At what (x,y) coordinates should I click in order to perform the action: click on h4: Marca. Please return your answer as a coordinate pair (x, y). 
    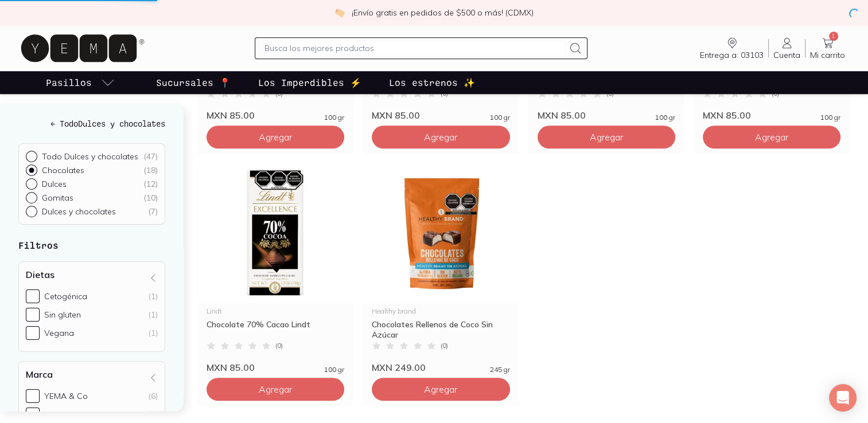
    Looking at the image, I should click on (39, 375).